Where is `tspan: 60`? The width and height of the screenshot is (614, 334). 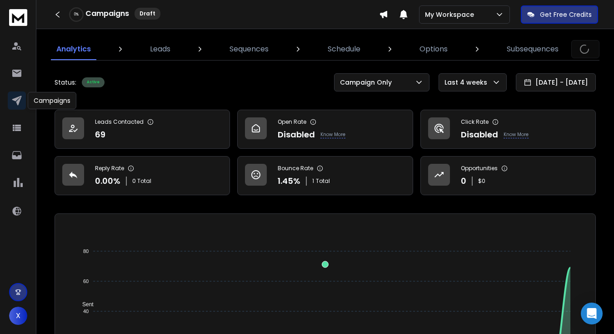
tspan: 60 is located at coordinates (86, 281).